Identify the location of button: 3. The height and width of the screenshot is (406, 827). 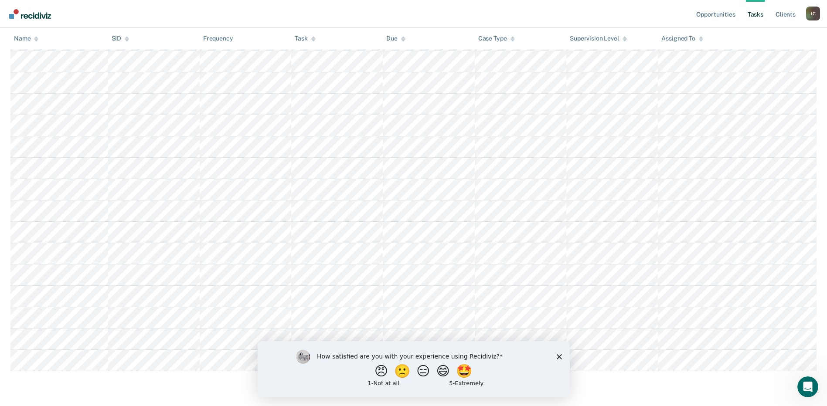
(166, 30).